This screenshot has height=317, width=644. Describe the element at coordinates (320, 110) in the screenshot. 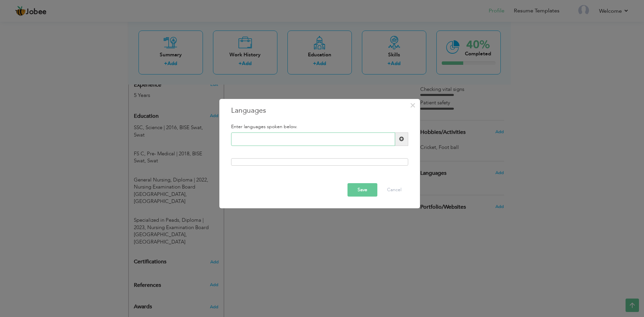

I see `h3: Languages` at that location.